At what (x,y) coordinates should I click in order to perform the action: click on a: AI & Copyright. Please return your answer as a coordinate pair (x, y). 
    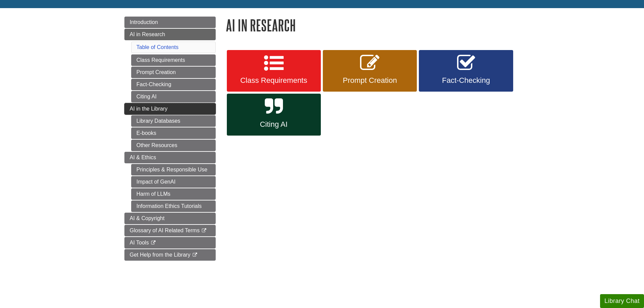
    Looking at the image, I should click on (170, 218).